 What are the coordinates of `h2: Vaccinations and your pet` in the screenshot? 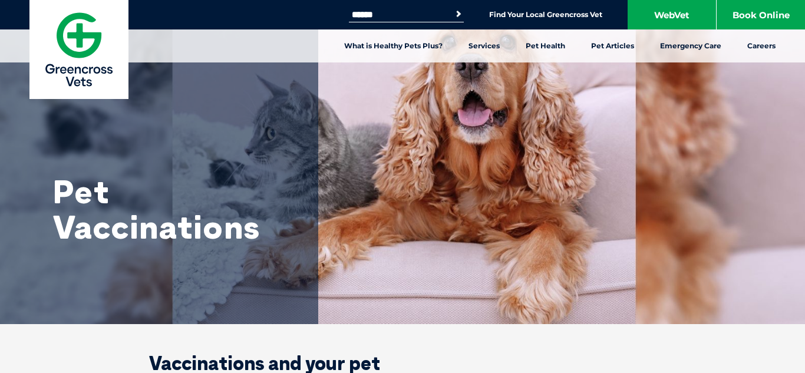 It's located at (403, 363).